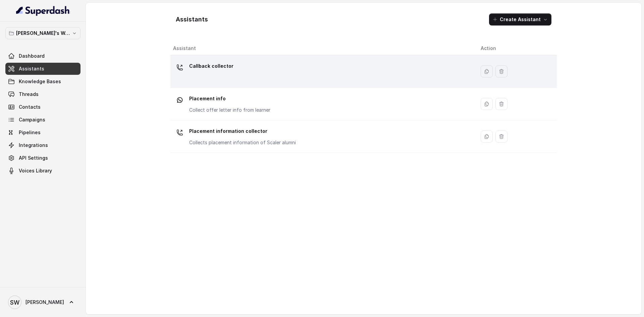  Describe the element at coordinates (211, 66) in the screenshot. I see `p: Callback collector` at that location.